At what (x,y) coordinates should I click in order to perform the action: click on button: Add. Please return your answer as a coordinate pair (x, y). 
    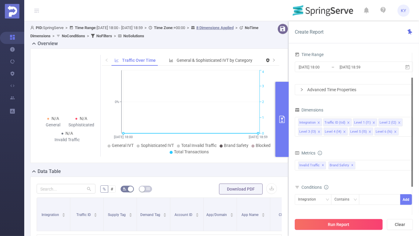
    Looking at the image, I should click on (406, 200).